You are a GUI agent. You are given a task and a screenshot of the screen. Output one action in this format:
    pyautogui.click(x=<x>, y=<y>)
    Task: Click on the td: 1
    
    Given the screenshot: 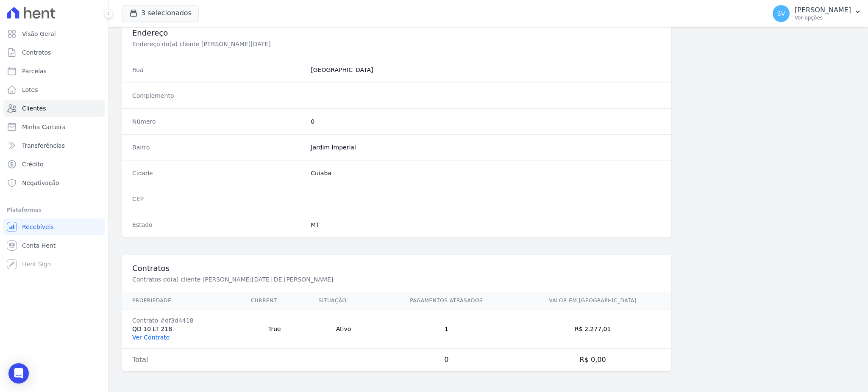 What is the action you would take?
    pyautogui.click(x=446, y=329)
    